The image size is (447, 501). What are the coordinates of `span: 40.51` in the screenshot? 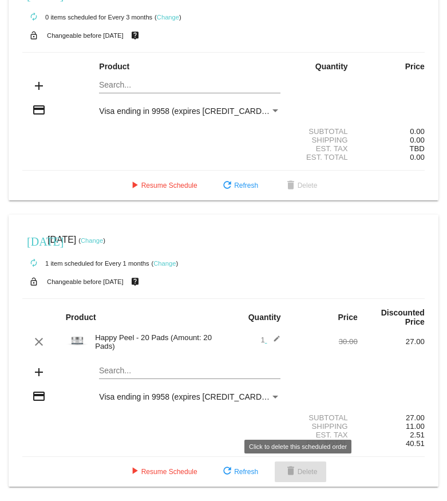 It's located at (415, 443).